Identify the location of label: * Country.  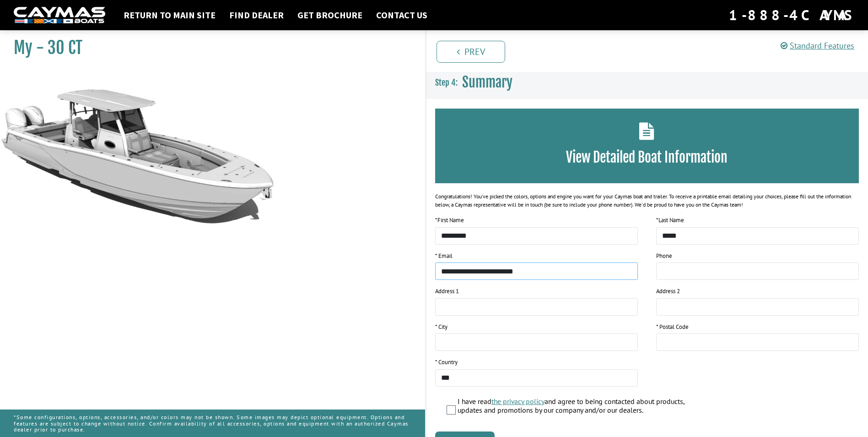
(446, 363).